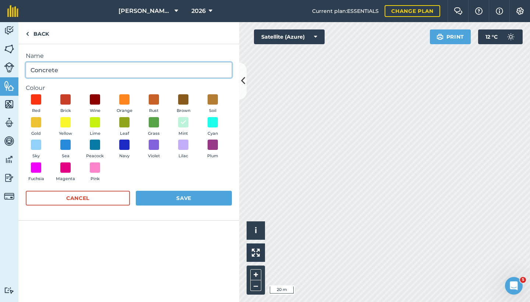 Image resolution: width=530 pixels, height=302 pixels. Describe the element at coordinates (154, 127) in the screenshot. I see `button: Grass` at that location.